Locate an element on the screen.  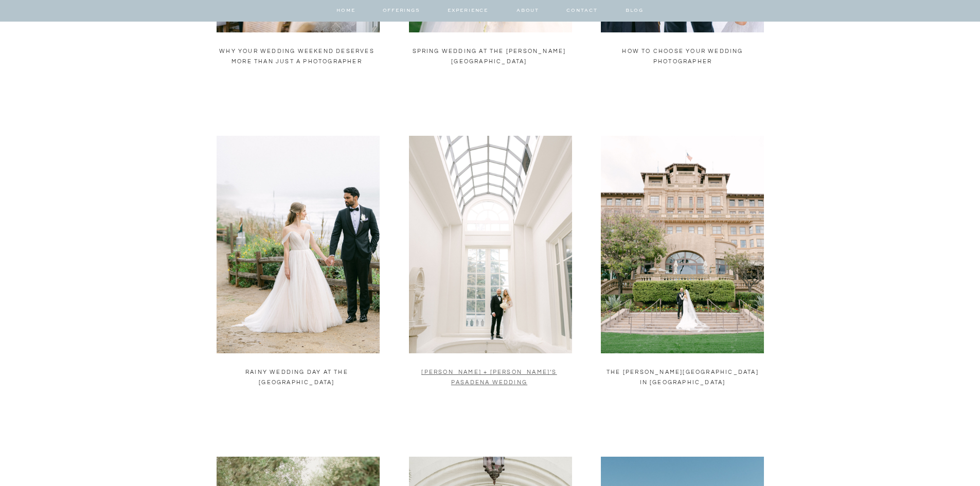
img: bride and groom standing on the steps of the Langham Hotel in Pasadena is located at coordinates (682, 244).